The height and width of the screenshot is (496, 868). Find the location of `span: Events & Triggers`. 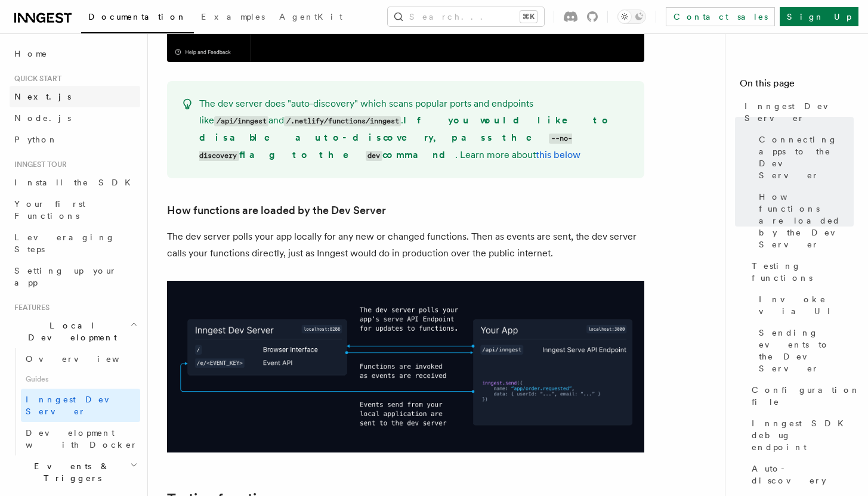

span: Events & Triggers is located at coordinates (70, 473).